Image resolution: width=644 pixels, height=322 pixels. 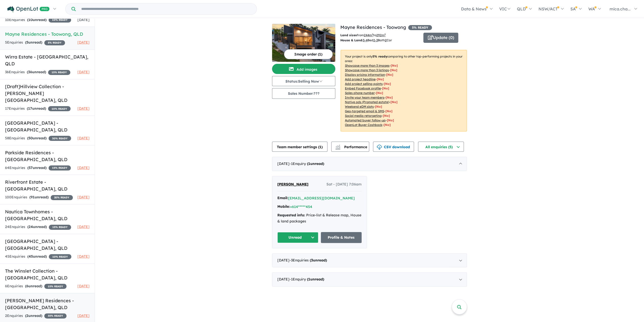 I want to click on span: 2, so click(x=27, y=316).